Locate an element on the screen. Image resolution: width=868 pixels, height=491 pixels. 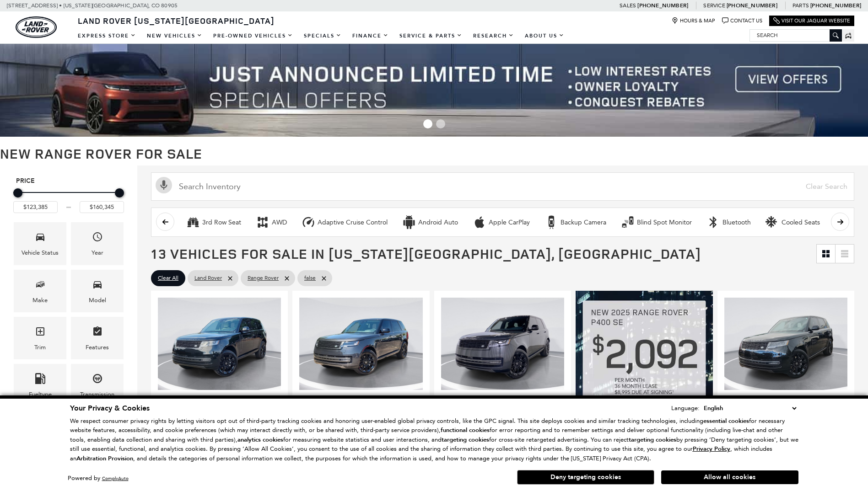
div: Android Auto is located at coordinates (409, 222).